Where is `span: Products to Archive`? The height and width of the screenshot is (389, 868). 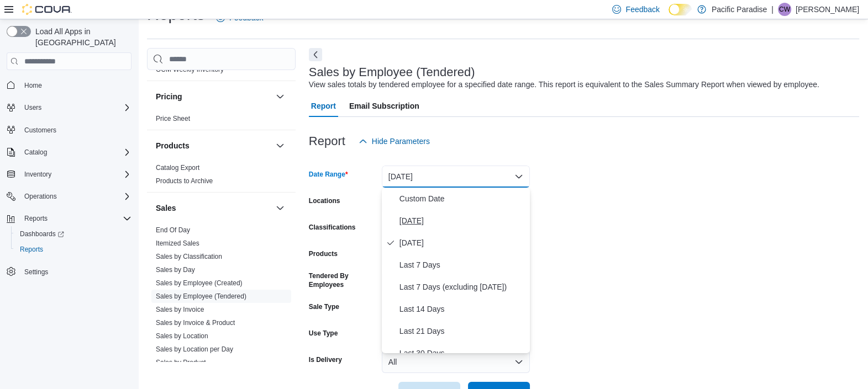
span: Products to Archive is located at coordinates (184, 181).